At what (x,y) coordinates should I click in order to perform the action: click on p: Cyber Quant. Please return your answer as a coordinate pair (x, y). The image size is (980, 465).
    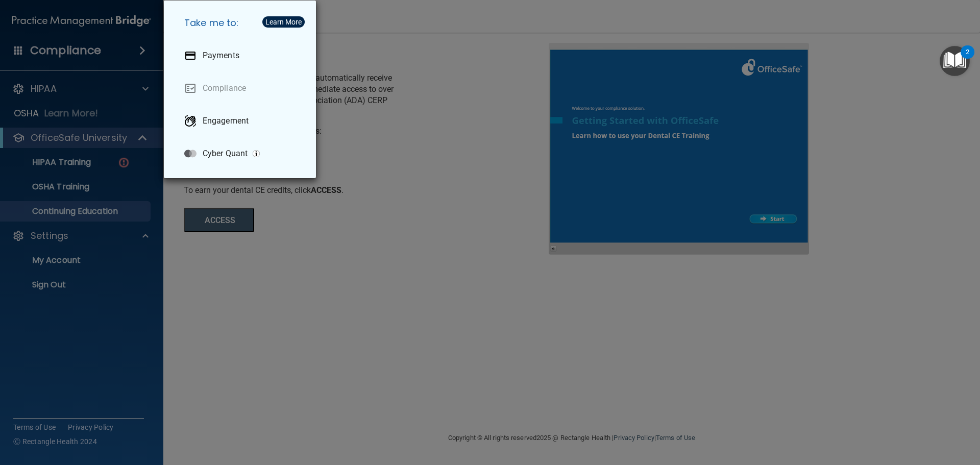
    Looking at the image, I should click on (225, 154).